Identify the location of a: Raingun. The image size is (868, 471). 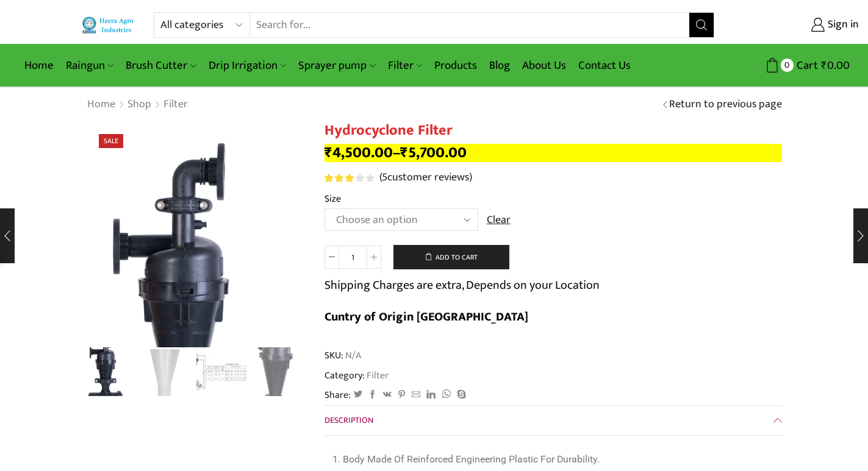
(90, 65).